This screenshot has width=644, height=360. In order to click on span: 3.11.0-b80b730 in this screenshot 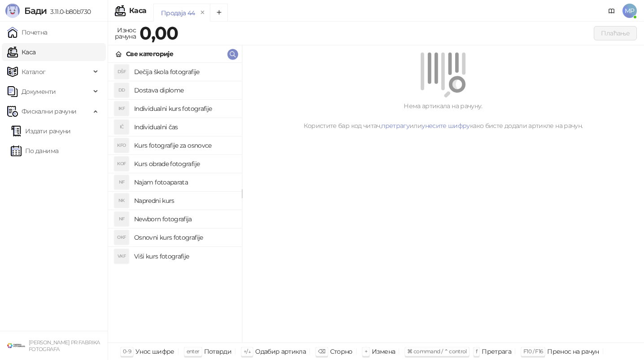, I will do `click(68, 12)`.